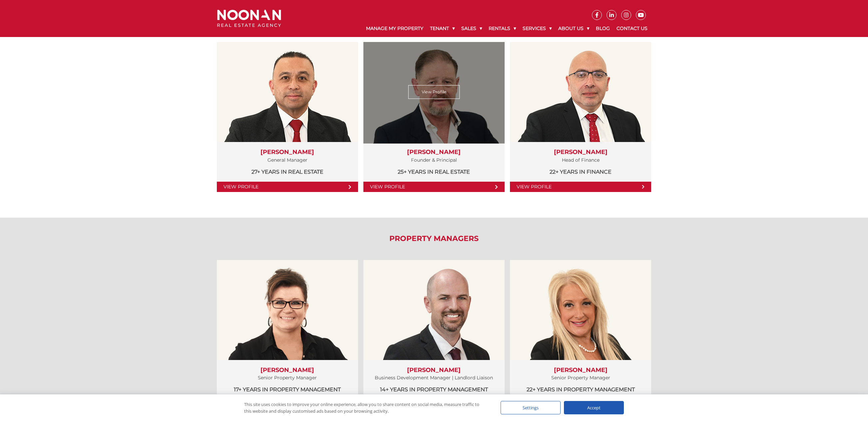 Image resolution: width=868 pixels, height=421 pixels. What do you see at coordinates (581, 160) in the screenshot?
I see `p: Head of Finance` at bounding box center [581, 160].